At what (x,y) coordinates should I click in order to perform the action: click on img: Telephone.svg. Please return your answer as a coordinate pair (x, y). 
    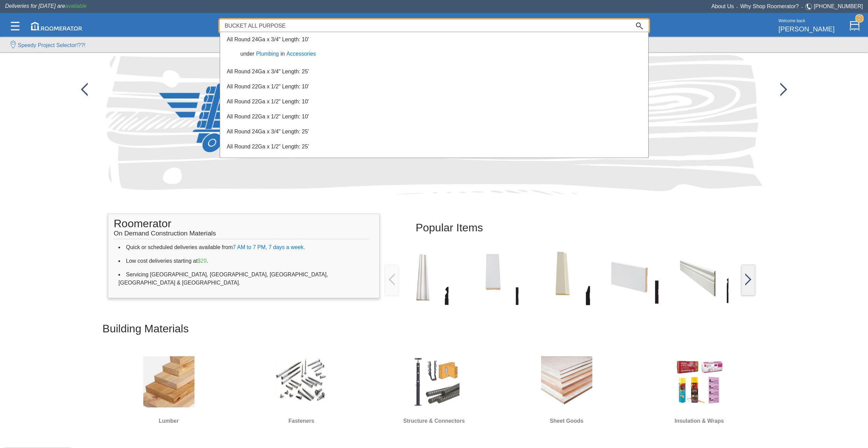
    Looking at the image, I should click on (809, 6).